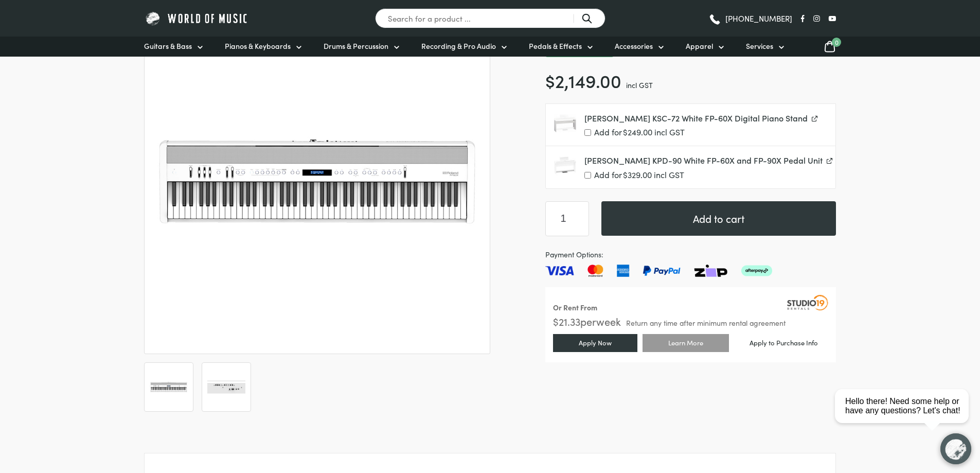 Image resolution: width=980 pixels, height=473 pixels. What do you see at coordinates (168, 46) in the screenshot?
I see `span: Guitars & Bass` at bounding box center [168, 46].